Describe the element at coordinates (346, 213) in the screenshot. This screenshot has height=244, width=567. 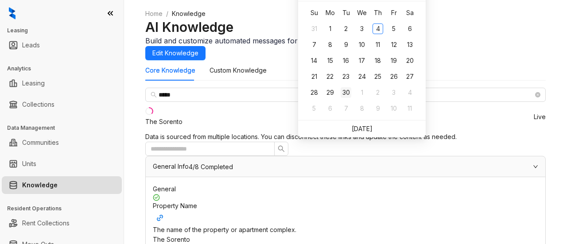
I see `div: Property Name` at that location.